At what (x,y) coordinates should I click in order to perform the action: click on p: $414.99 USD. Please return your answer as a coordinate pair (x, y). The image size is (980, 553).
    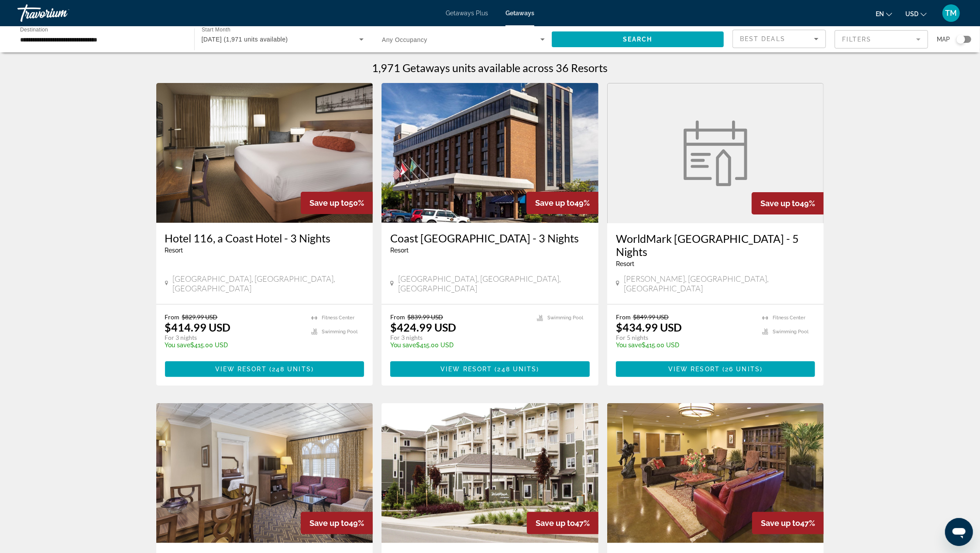
    Looking at the image, I should click on (198, 327).